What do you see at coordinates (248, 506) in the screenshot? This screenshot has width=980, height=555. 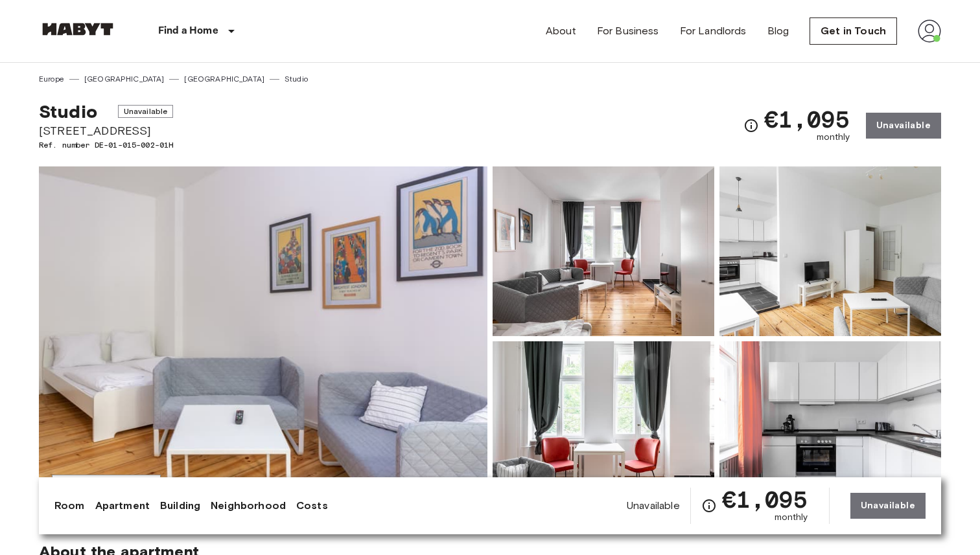 I see `a: Neighborhood` at bounding box center [248, 506].